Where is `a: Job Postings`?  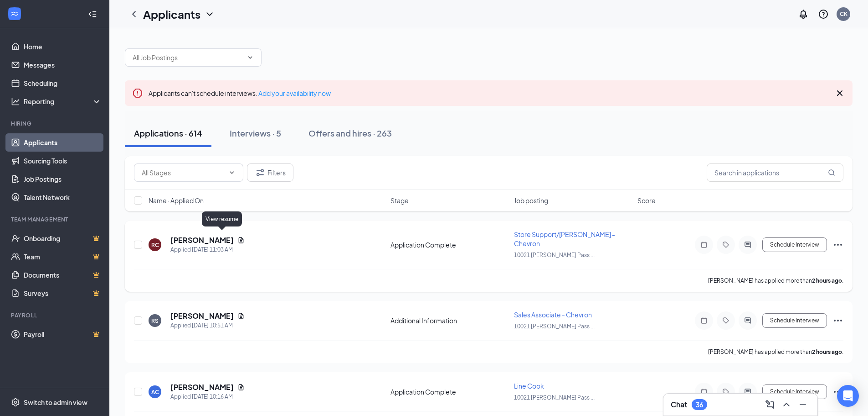 a: Job Postings is located at coordinates (62, 179).